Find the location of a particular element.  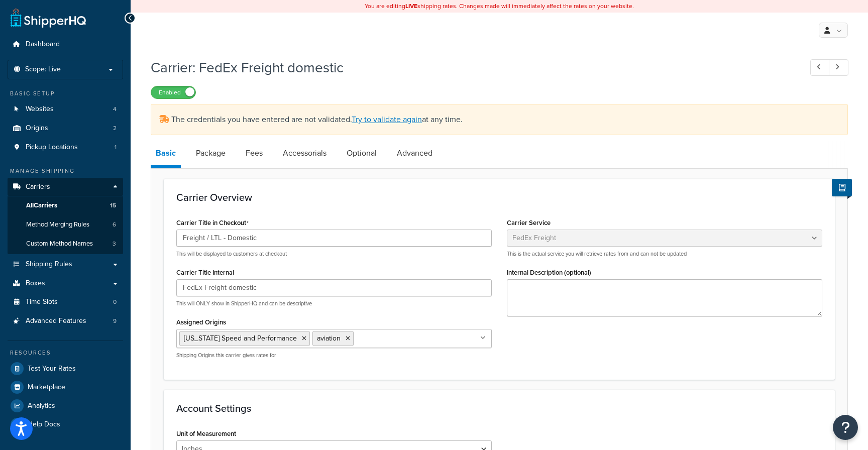

a: Try to validate again is located at coordinates (387, 119).